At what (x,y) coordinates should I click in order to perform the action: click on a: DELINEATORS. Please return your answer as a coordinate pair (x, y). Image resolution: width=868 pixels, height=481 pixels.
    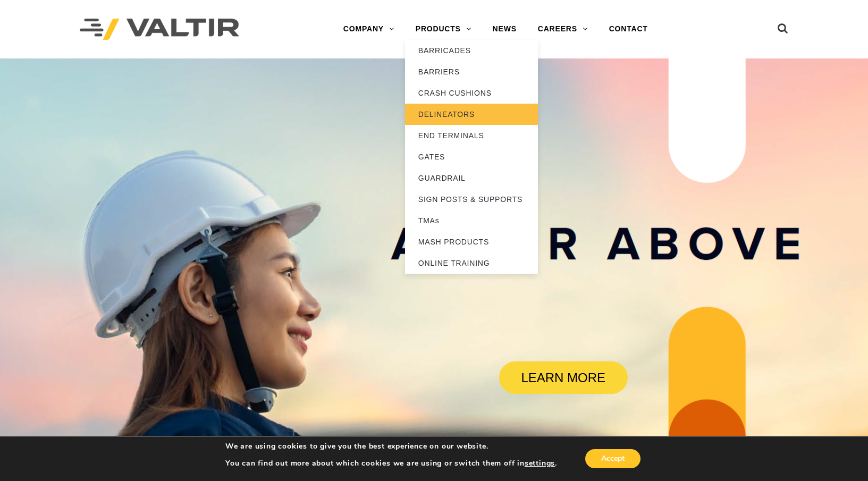
    Looking at the image, I should click on (471, 114).